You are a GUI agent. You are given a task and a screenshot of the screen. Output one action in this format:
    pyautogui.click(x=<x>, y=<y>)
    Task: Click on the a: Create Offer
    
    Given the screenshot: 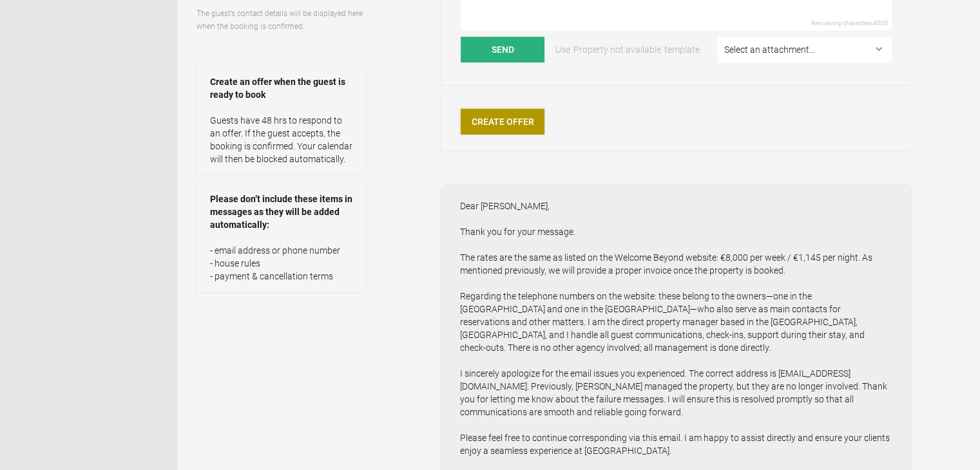 What is the action you would take?
    pyautogui.click(x=502, y=122)
    